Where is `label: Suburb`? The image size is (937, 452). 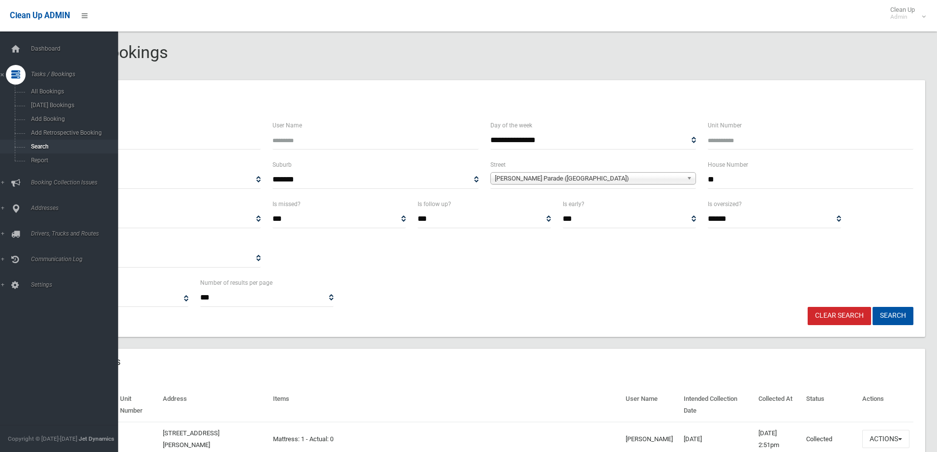 label: Suburb is located at coordinates (282, 165).